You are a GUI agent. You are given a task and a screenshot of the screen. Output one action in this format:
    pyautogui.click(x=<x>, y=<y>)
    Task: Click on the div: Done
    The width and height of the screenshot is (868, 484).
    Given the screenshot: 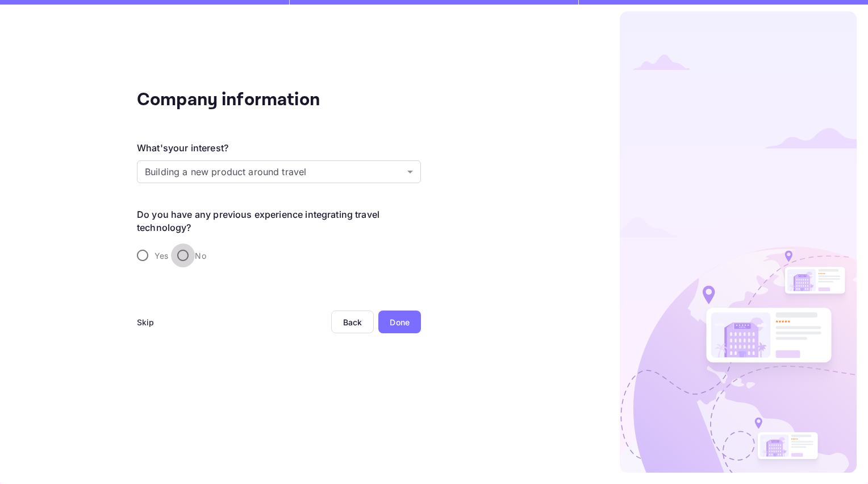 What is the action you would take?
    pyautogui.click(x=399, y=322)
    